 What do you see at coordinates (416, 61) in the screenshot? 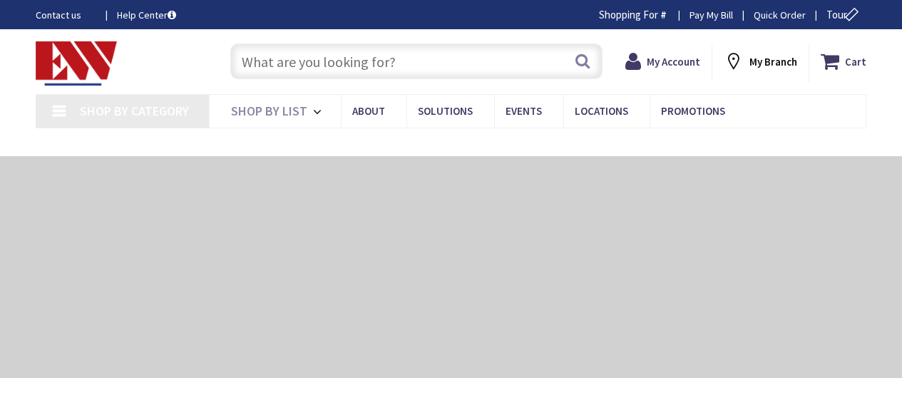
I see `input: What are you looking for?` at bounding box center [416, 61].